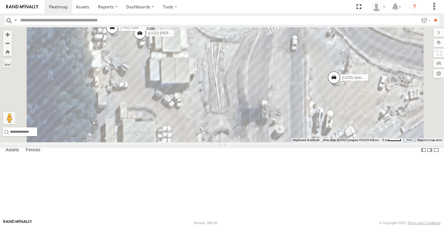 This screenshot has width=444, height=226. What do you see at coordinates (361, 77) in the screenshot?
I see `span: (LV23) space cab triton` at bounding box center [361, 77].